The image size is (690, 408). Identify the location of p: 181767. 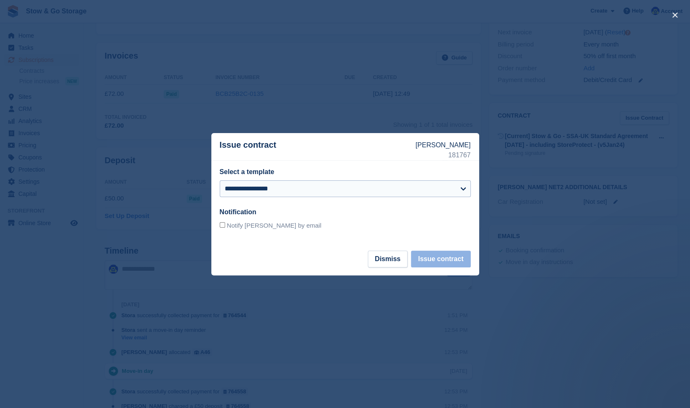
(443, 155).